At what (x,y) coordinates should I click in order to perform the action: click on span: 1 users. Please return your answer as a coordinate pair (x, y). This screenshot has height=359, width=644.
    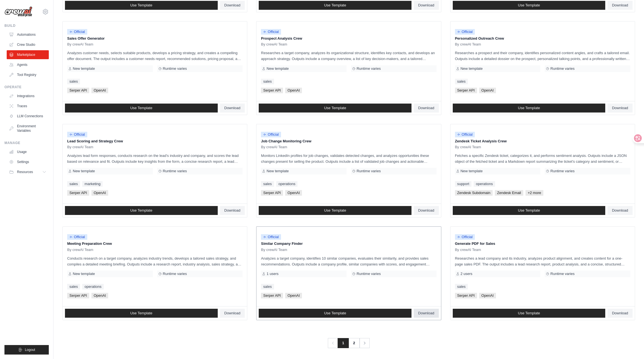
    Looking at the image, I should click on (272, 274).